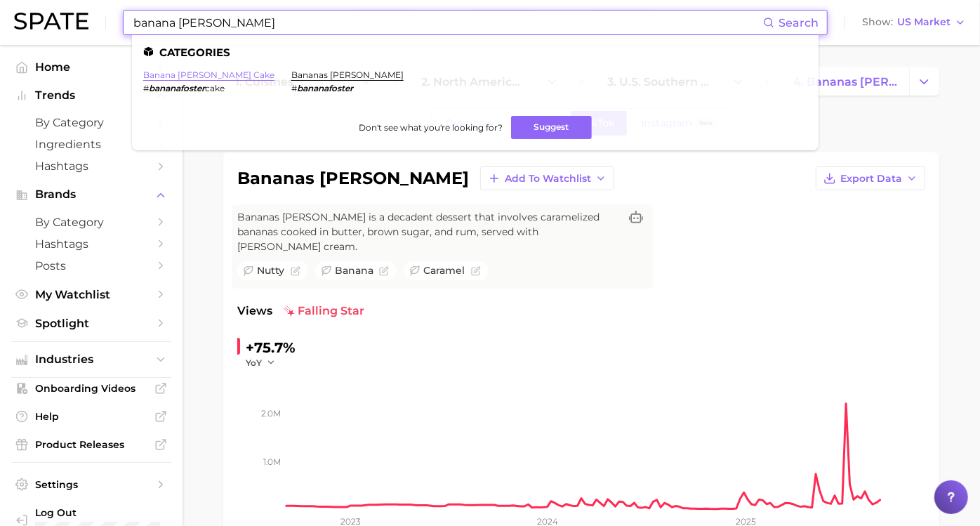 The height and width of the screenshot is (526, 980). Describe the element at coordinates (91, 144) in the screenshot. I see `span: Ingredients` at that location.